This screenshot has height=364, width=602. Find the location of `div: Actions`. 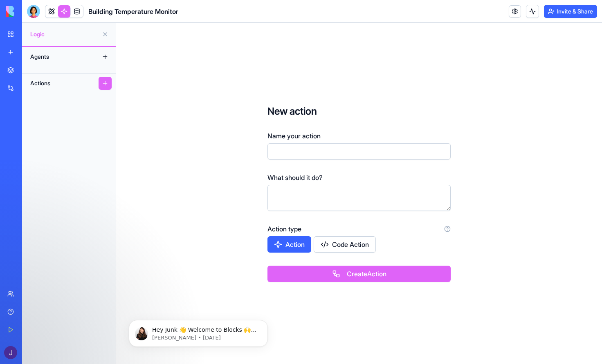

div: Actions is located at coordinates (59, 83).